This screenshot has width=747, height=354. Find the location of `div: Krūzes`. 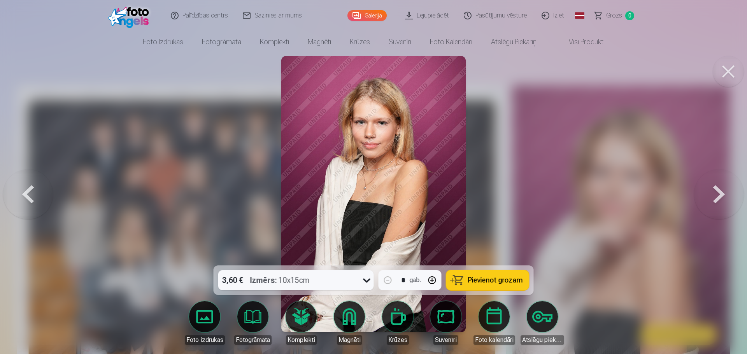

div: Krūzes is located at coordinates (398, 340).